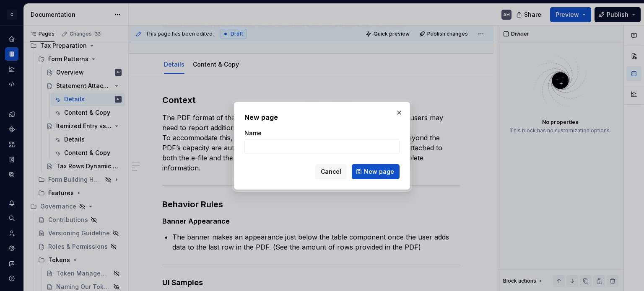 The image size is (644, 291). Describe the element at coordinates (322, 117) in the screenshot. I see `h2: New page` at that location.